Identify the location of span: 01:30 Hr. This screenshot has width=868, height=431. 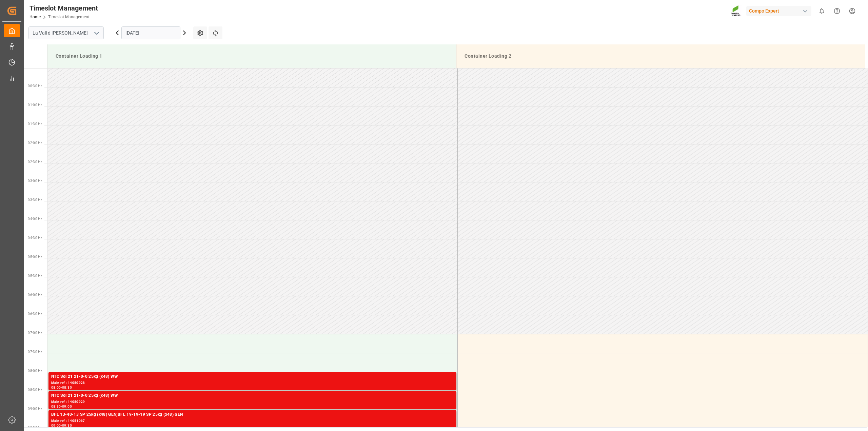
(34, 124).